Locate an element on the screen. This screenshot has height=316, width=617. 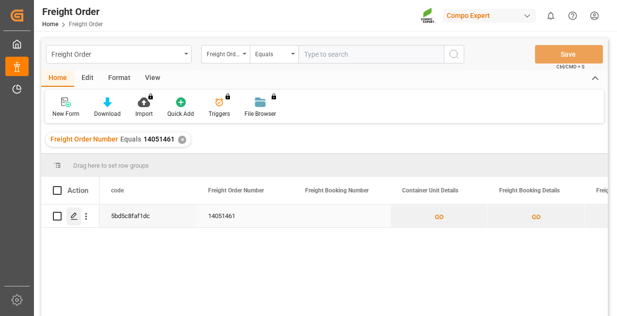
img: Screenshot%202023-09-29%20at%2010.02.21.png_1712312052.png is located at coordinates (428, 16).